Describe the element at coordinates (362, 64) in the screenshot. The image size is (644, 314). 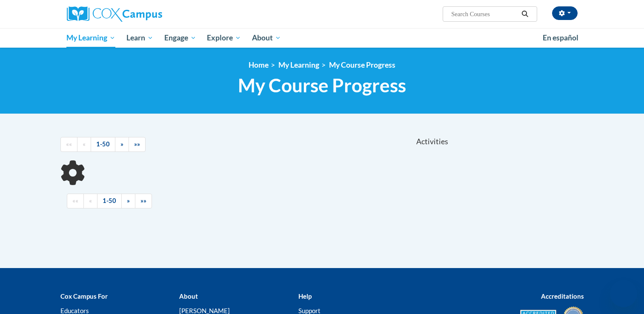
I see `a: My Course Progress` at that location.